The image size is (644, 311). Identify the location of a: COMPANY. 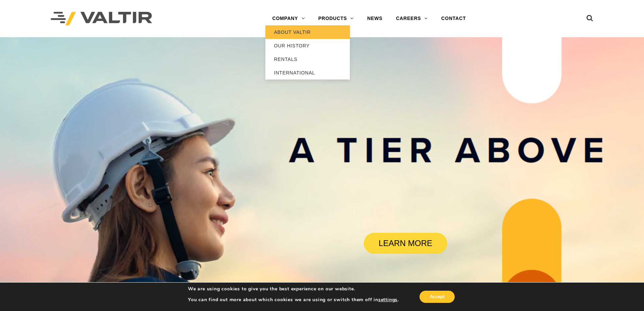
(288, 19).